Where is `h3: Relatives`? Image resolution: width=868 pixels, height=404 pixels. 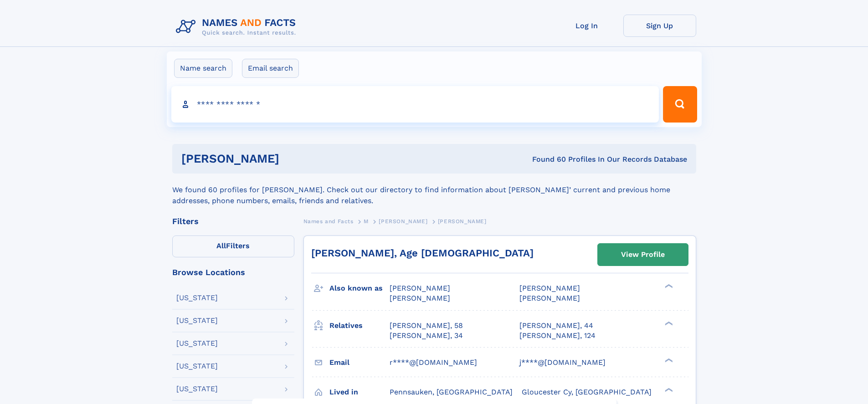
h3: Relatives is located at coordinates (359, 326).